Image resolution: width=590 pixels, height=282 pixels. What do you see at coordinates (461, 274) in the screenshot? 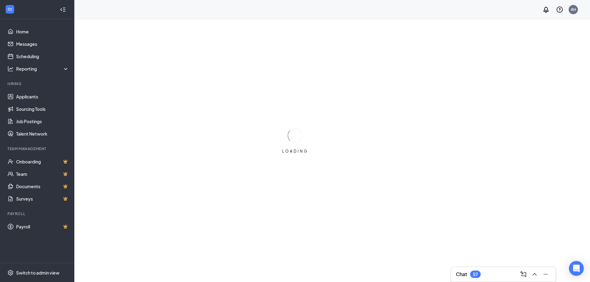
I see `h3: Chat` at bounding box center [461, 274].